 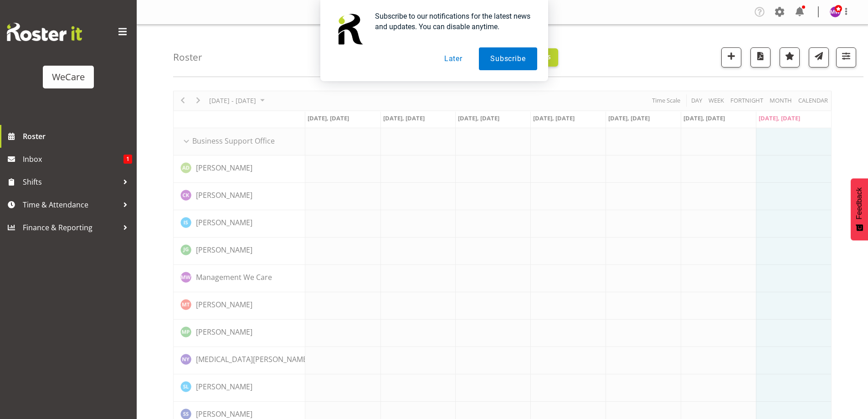 I want to click on button: Subscribe, so click(x=508, y=59).